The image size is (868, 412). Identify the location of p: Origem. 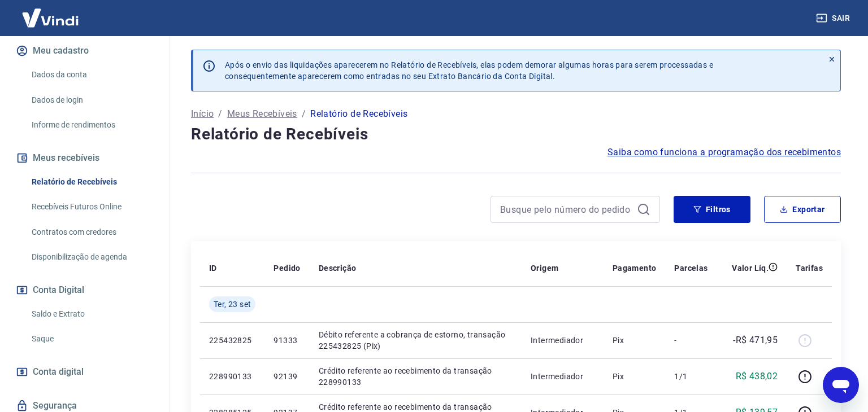
(544, 268).